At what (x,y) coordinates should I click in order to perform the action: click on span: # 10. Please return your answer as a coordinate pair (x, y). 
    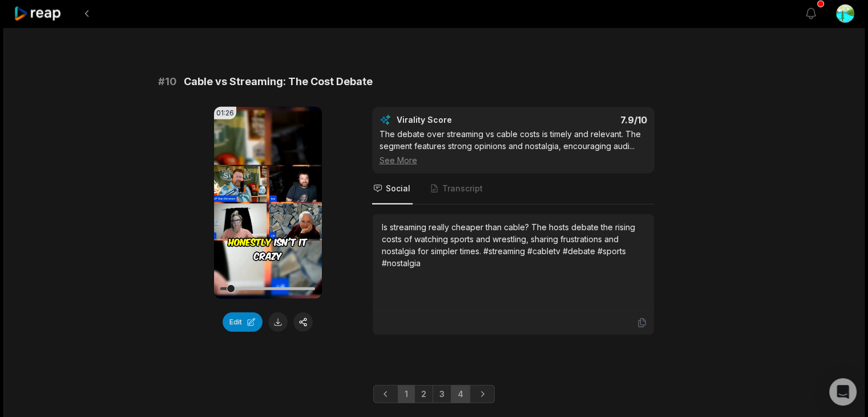
    Looking at the image, I should click on (167, 82).